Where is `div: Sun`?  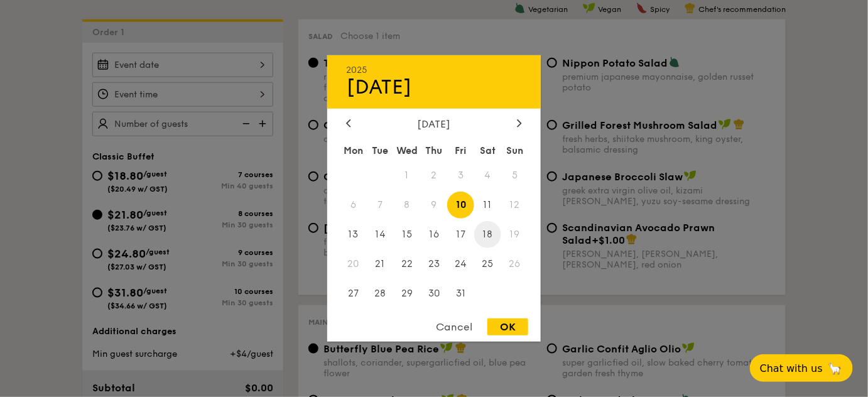 div: Sun is located at coordinates (515, 151).